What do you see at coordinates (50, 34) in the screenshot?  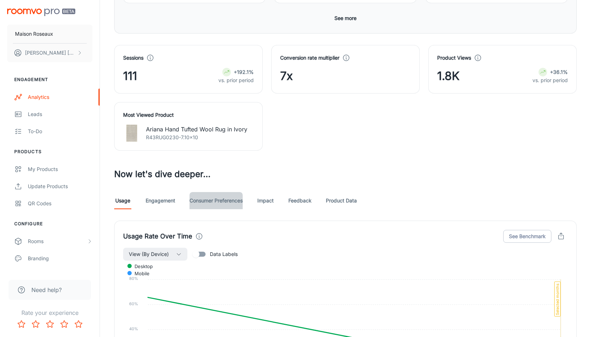 I see `button: Maison Roseaux` at bounding box center [50, 34].